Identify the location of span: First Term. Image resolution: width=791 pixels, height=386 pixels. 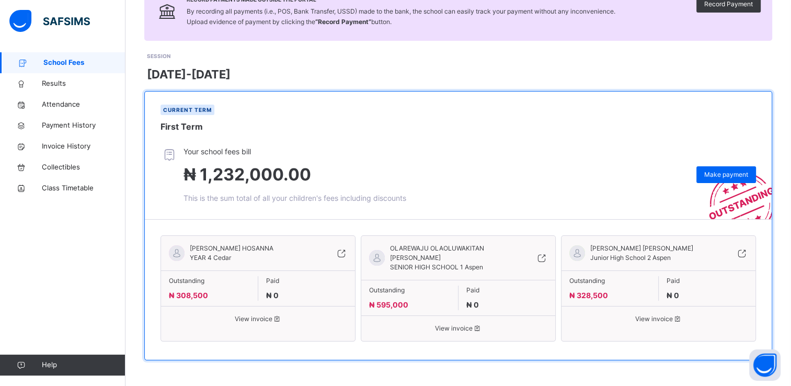
(181, 126).